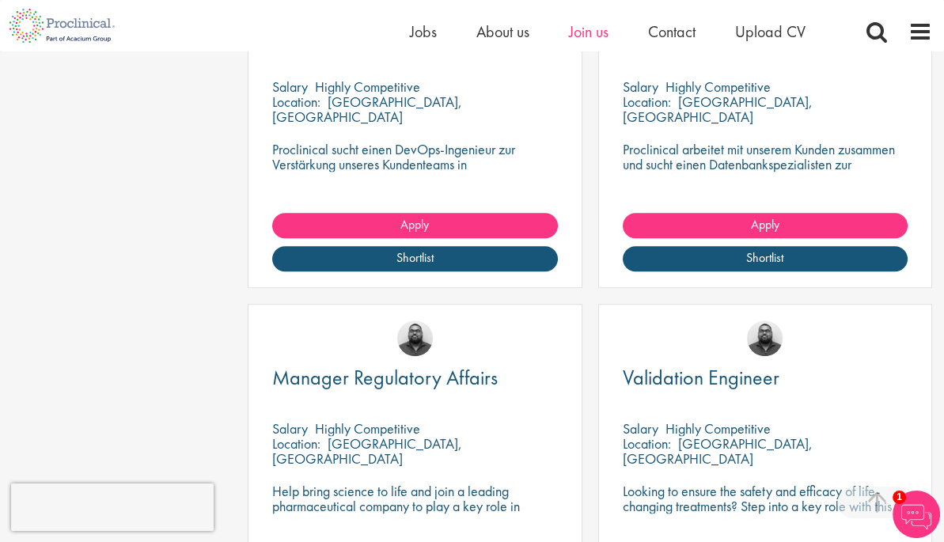  Describe the element at coordinates (899, 497) in the screenshot. I see `span: 1` at that location.